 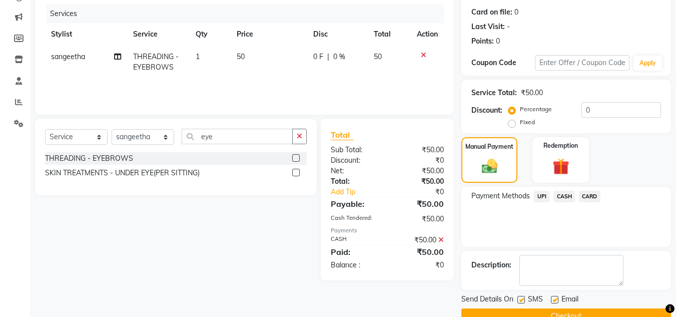 What do you see at coordinates (355, 171) in the screenshot?
I see `div: Net:` at bounding box center [355, 171].